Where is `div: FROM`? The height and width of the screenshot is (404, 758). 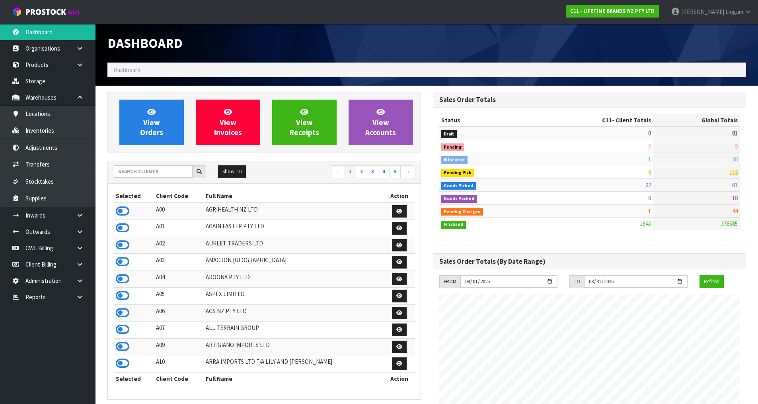 div: FROM is located at coordinates (450, 281).